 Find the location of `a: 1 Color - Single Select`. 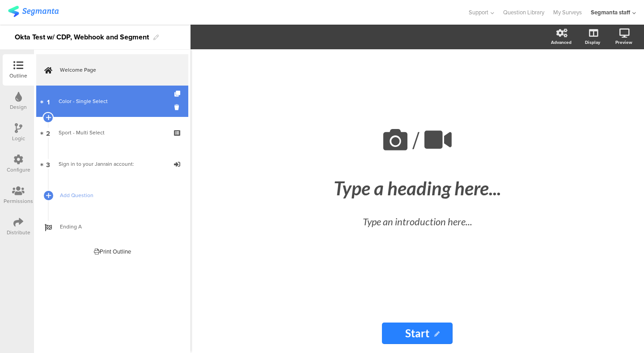

a: 1 Color - Single Select is located at coordinates (112, 101).